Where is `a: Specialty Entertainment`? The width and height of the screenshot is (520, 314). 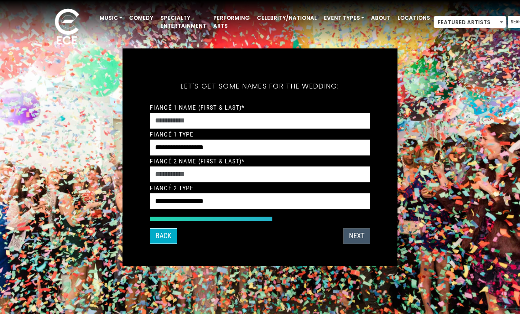
a: Specialty Entertainment is located at coordinates (183, 22).